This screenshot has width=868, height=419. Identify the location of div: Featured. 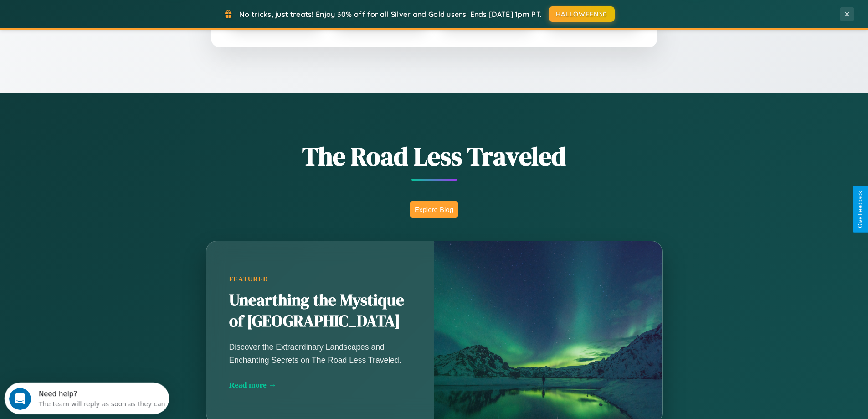
(320, 279).